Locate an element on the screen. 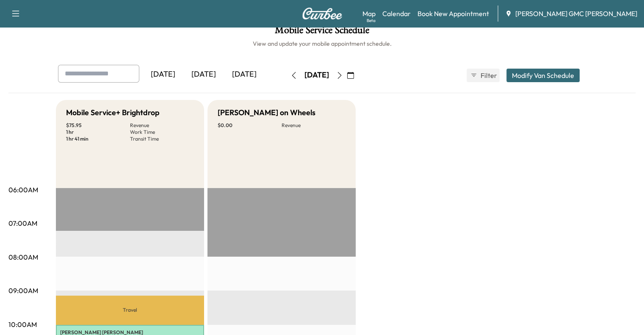 The width and height of the screenshot is (644, 335). p: 10:00AM is located at coordinates (22, 325).